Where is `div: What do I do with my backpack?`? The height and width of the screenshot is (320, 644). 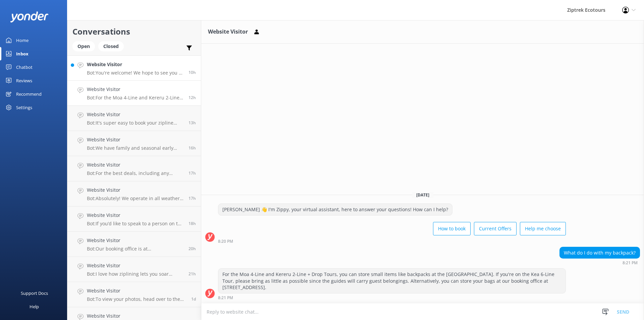 div: What do I do with my backpack? is located at coordinates (600, 253).